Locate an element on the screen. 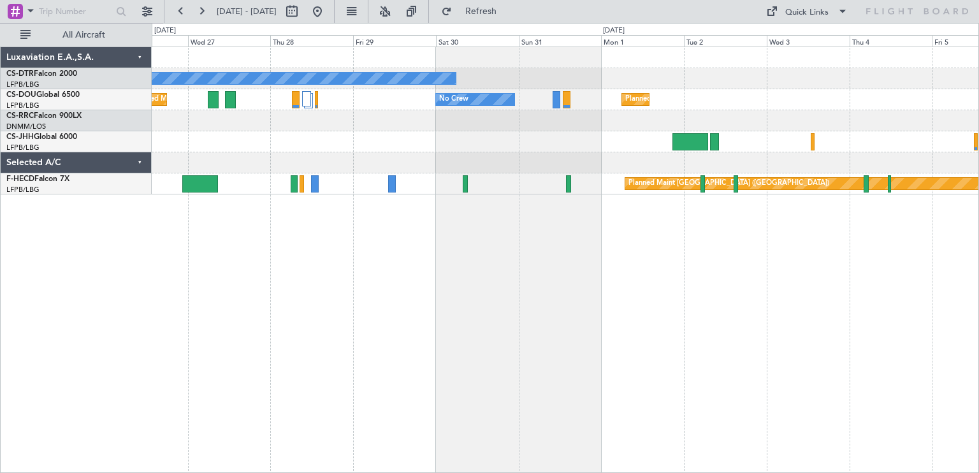  a: CS-JHHGlobal 6000 is located at coordinates (41, 137).